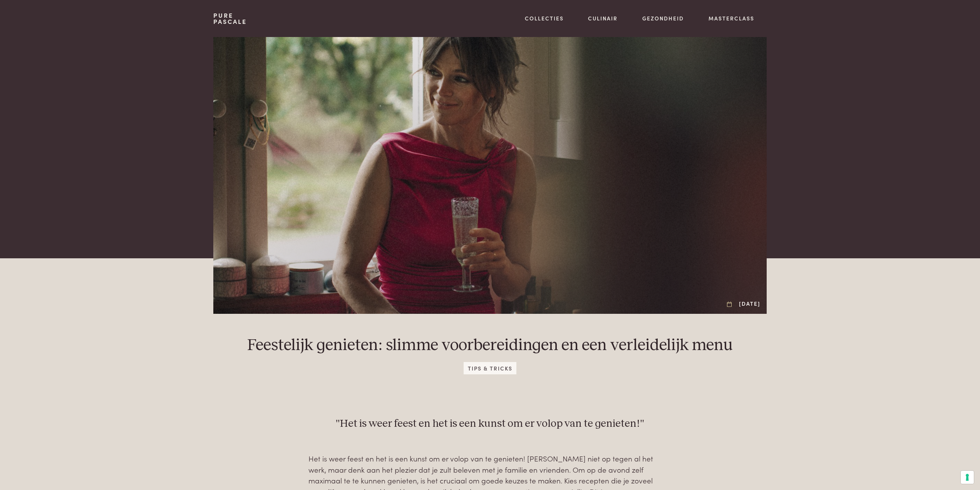  What do you see at coordinates (490, 424) in the screenshot?
I see `div: "Het is weer feest en het is een kunst om er volop van te genieten!"` at bounding box center [490, 424].